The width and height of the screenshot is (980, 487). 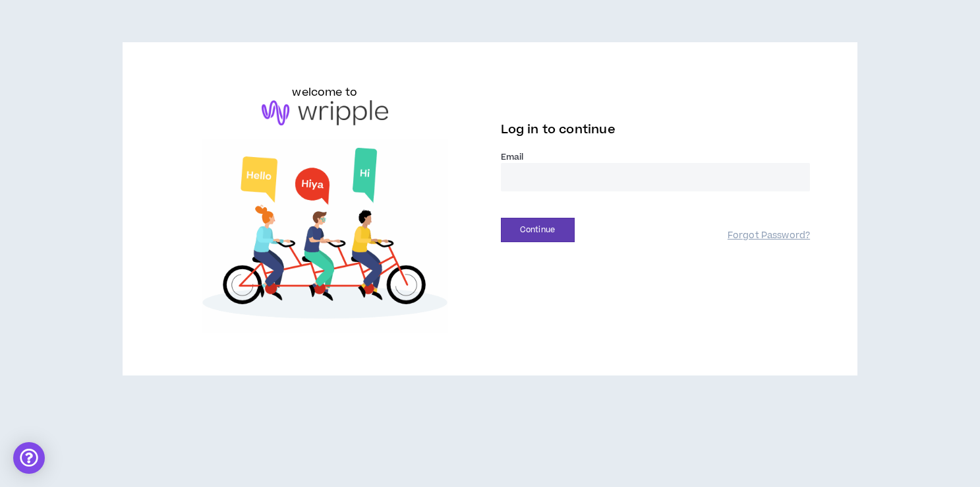 I want to click on div: Open Intercom Messenger, so click(x=29, y=458).